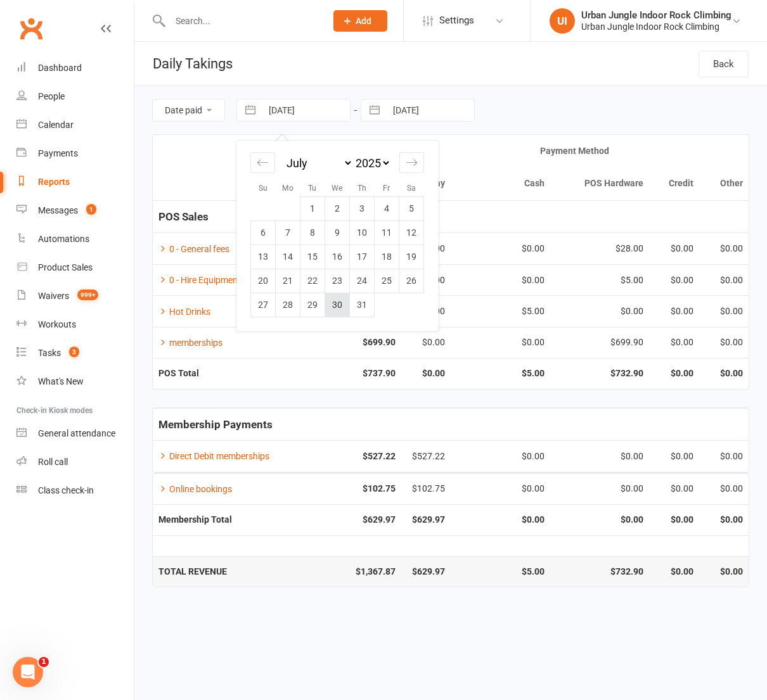 The image size is (767, 700). What do you see at coordinates (426, 456) in the screenshot?
I see `div: $527.22` at bounding box center [426, 456].